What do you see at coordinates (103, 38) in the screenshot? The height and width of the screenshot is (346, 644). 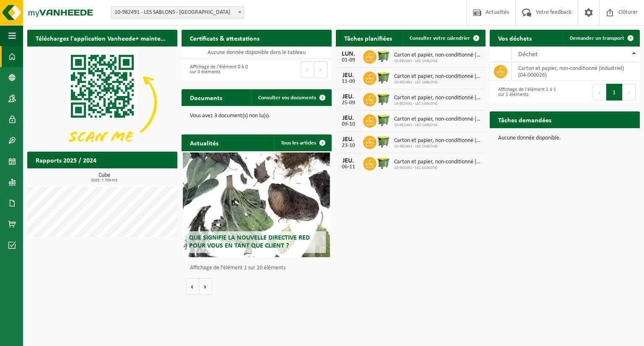 I see `h2: Téléchargez l'application Vanheede+ maintenant!` at bounding box center [103, 38].